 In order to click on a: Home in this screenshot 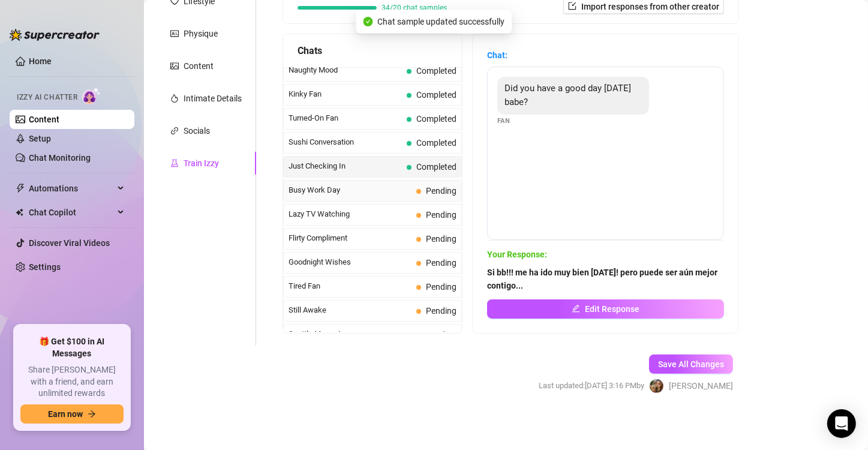, I will do `click(40, 61)`.